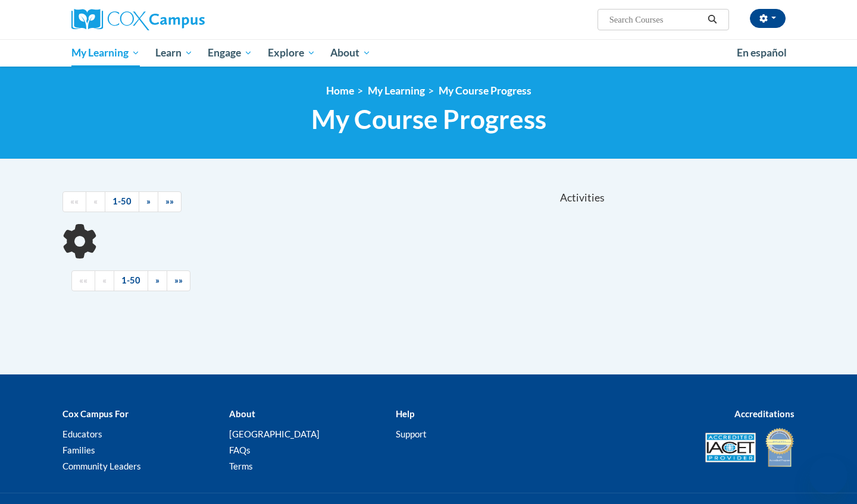 Image resolution: width=857 pixels, height=504 pixels. What do you see at coordinates (411, 434) in the screenshot?
I see `a: Support` at bounding box center [411, 434].